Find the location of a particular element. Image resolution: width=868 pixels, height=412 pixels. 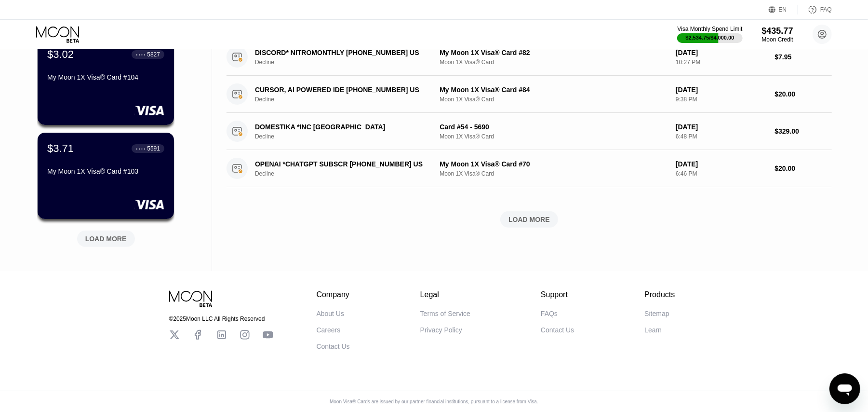

div: $3.02 is located at coordinates (60, 54).